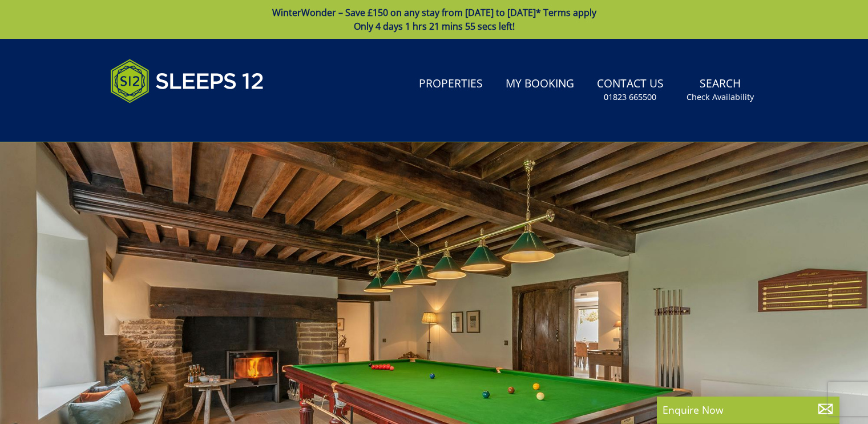 The image size is (868, 424). I want to click on p: Enquire Now, so click(748, 410).